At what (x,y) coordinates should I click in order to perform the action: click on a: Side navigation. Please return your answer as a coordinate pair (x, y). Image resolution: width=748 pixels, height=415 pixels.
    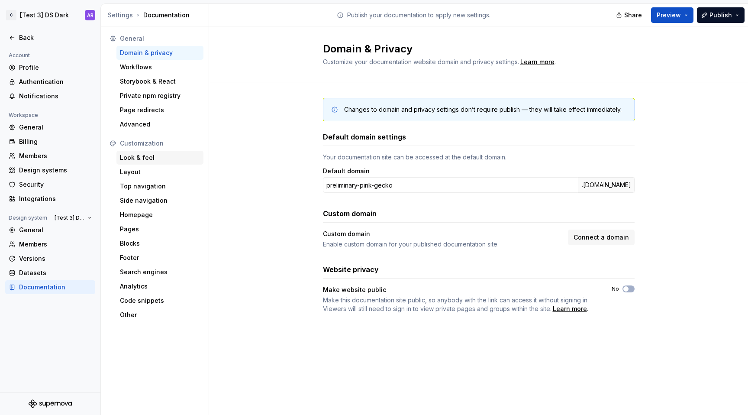
    Looking at the image, I should click on (160, 201).